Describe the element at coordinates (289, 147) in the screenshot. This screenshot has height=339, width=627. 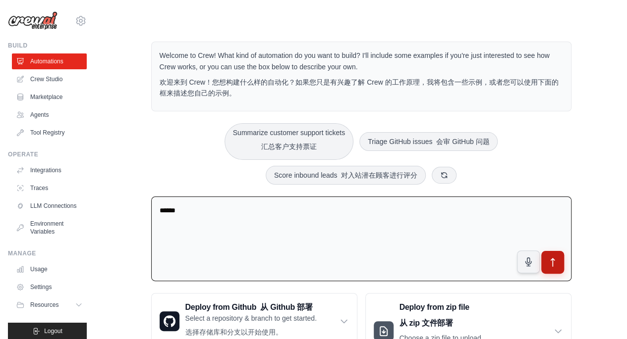
I see `font: 汇总客户支持票证` at that location.